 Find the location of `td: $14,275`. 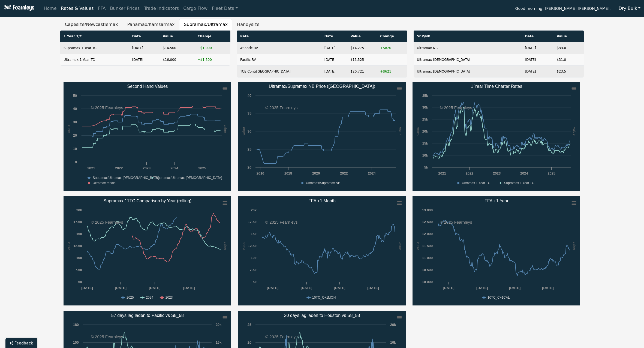

td: $14,275 is located at coordinates (362, 48).